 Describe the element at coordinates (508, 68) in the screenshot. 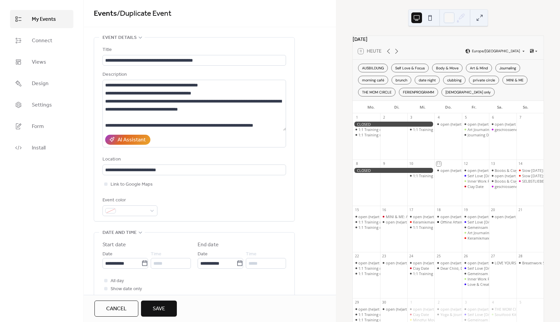

I see `div: Journaling` at that location.